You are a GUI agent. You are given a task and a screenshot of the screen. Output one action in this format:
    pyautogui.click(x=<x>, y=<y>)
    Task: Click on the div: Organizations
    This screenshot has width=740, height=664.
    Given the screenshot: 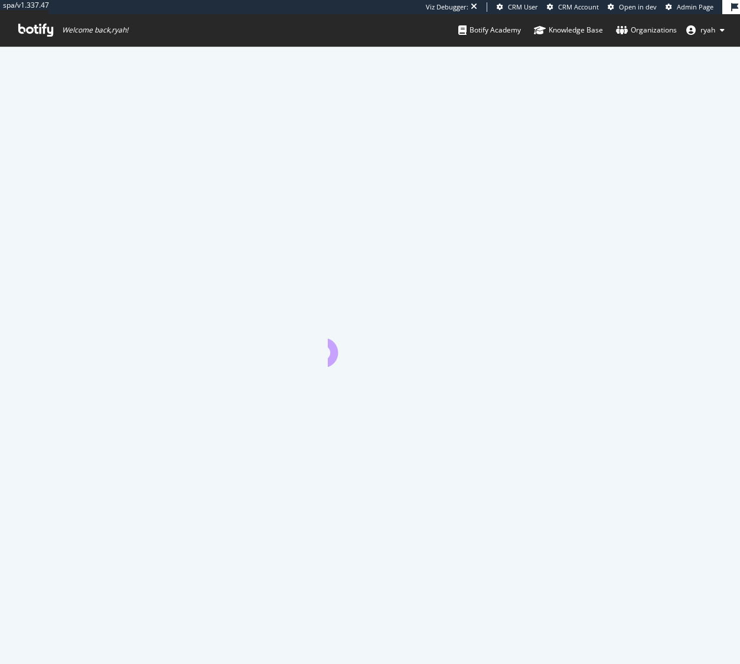 What is the action you would take?
    pyautogui.click(x=646, y=30)
    